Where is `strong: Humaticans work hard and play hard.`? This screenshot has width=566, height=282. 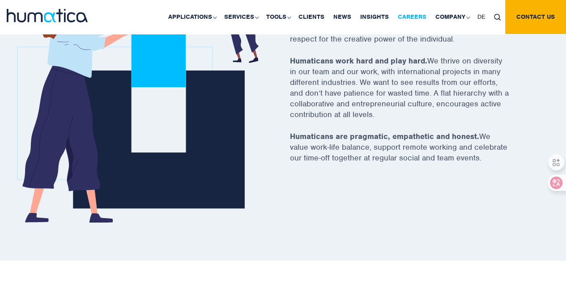
strong: Humaticans work hard and play hard. is located at coordinates (358, 61).